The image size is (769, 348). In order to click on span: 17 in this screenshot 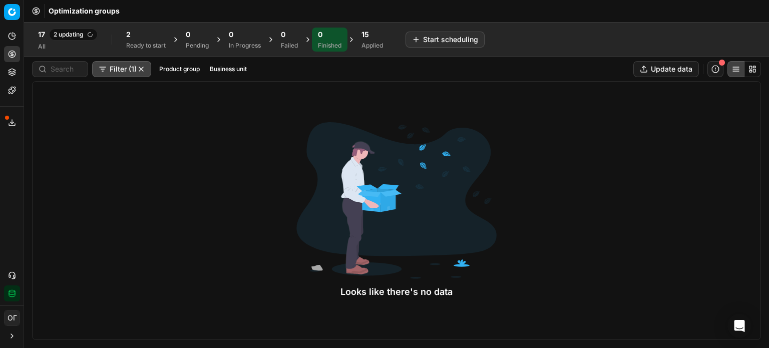, I will do `click(42, 35)`.